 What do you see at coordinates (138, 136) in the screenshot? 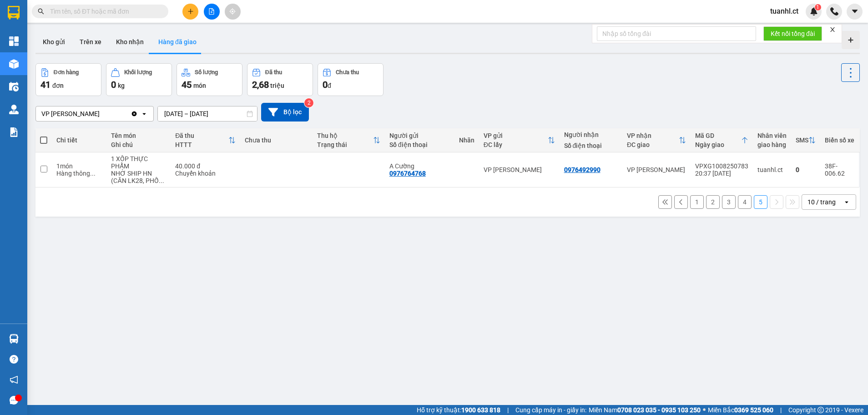
I see `div: Tên món` at bounding box center [138, 136].